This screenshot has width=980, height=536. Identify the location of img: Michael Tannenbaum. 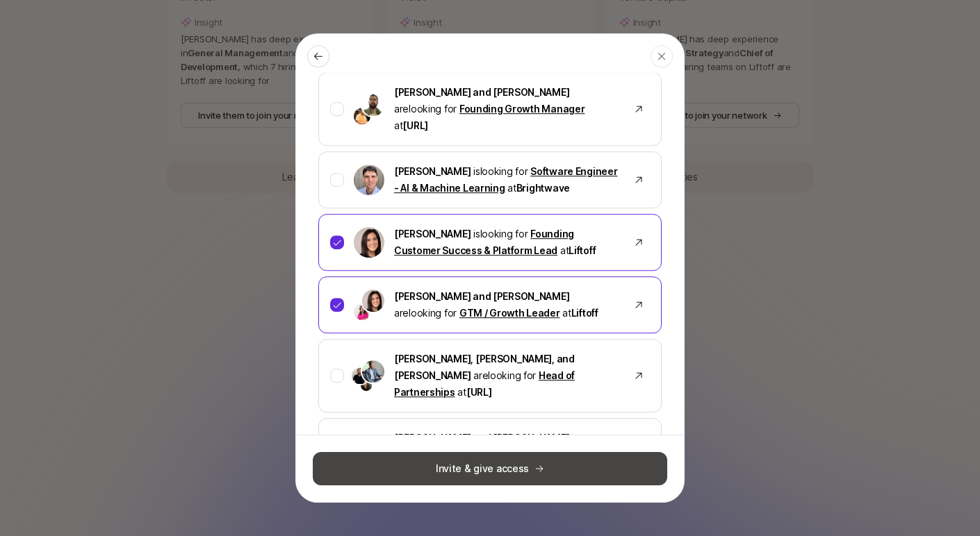
(360, 375).